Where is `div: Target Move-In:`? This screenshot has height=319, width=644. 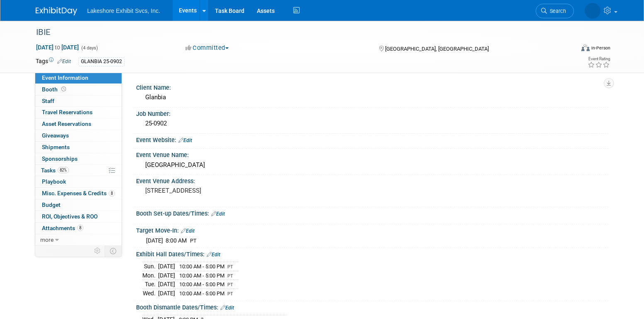 div: Target Move-In: is located at coordinates (372, 230).